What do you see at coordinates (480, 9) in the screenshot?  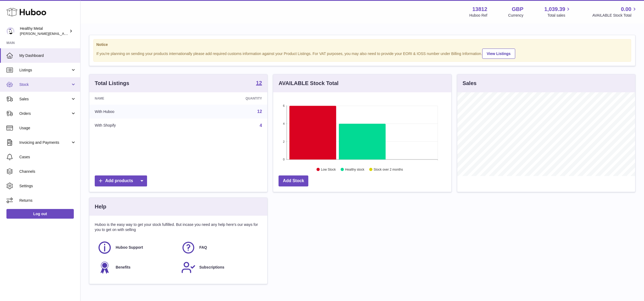 I see `strong: 13812` at bounding box center [480, 9].